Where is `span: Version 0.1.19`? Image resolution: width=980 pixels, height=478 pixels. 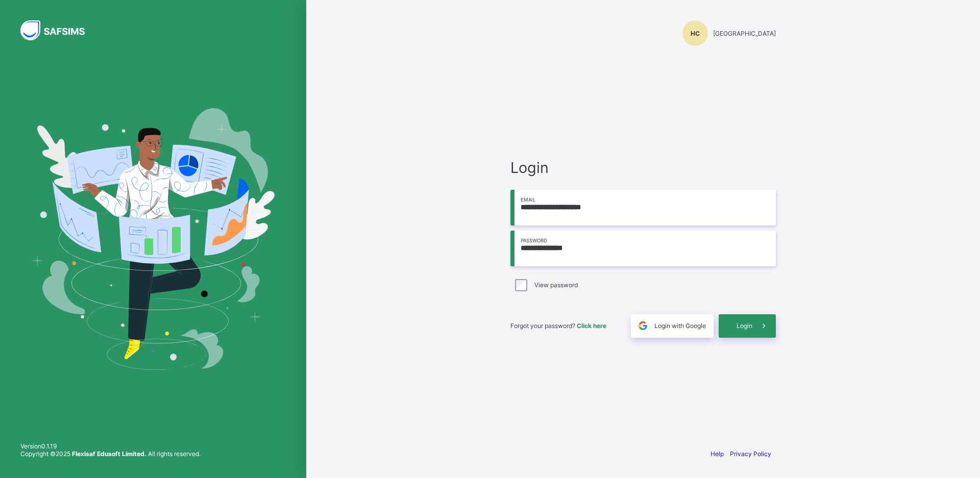 span: Version 0.1.19 is located at coordinates (110, 446).